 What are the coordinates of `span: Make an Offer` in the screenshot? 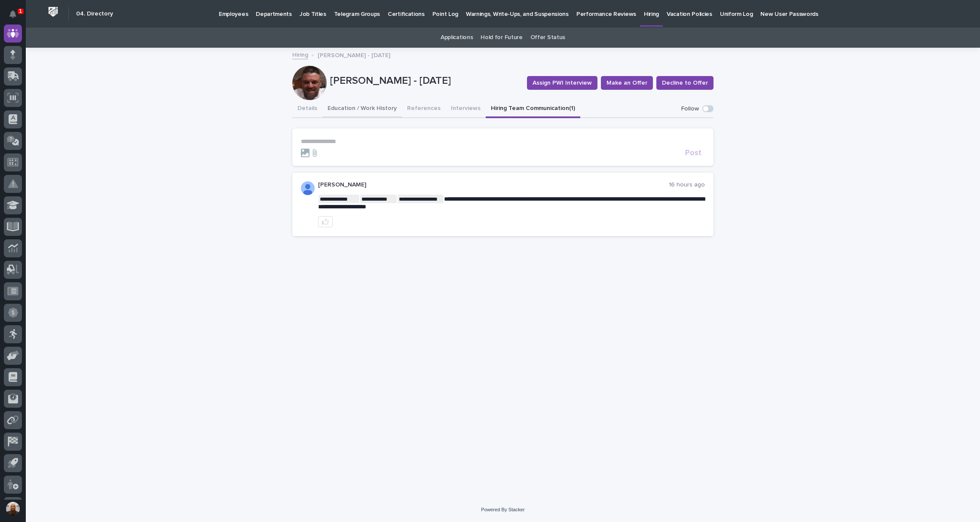 It's located at (627, 83).